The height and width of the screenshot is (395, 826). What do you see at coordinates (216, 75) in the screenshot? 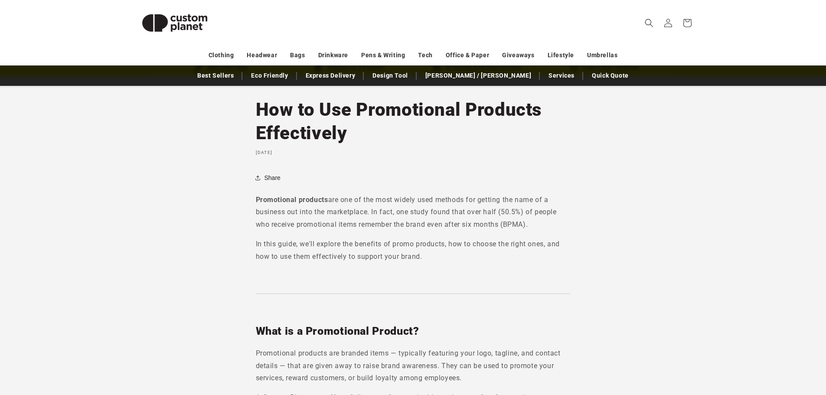
I see `a: Best Sellers` at bounding box center [216, 75].